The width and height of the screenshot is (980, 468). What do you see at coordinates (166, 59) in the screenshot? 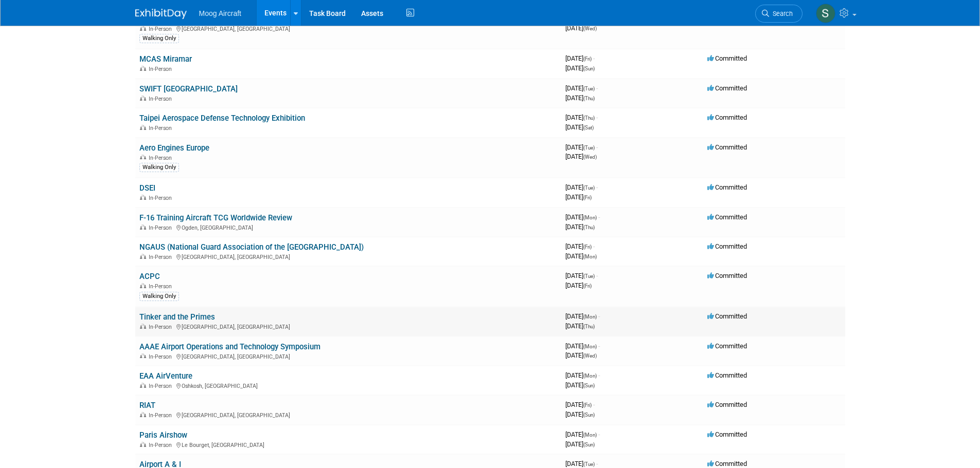
I see `a: MCAS Miramar` at bounding box center [166, 59].